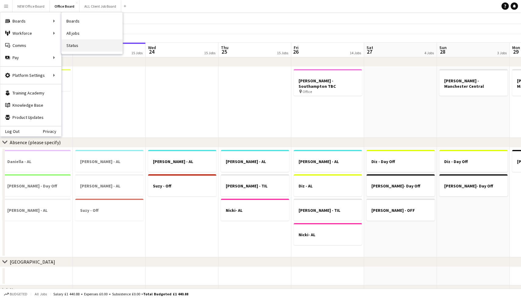  Describe the element at coordinates (31, 6) in the screenshot. I see `button: NEW Office Board` at that location.